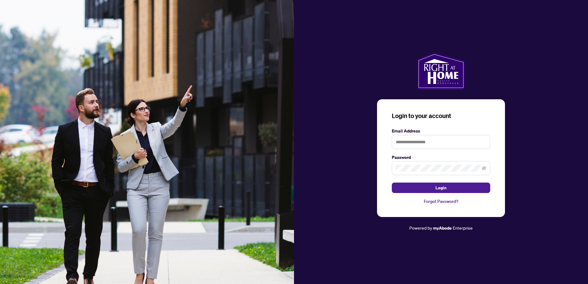 The height and width of the screenshot is (284, 588). Describe the element at coordinates (442, 228) in the screenshot. I see `a: myAbode` at that location.